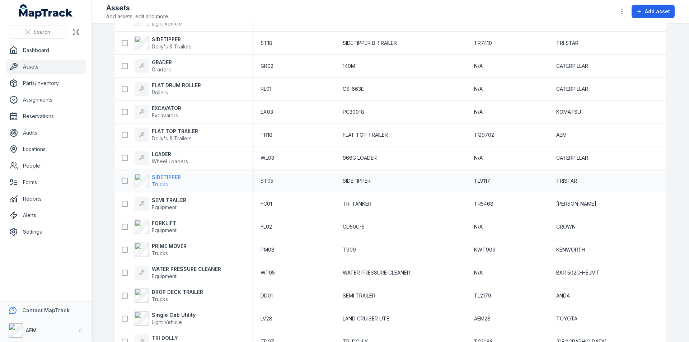 This screenshot has height=342, width=689. I want to click on strong: Single Cab Utility, so click(174, 315).